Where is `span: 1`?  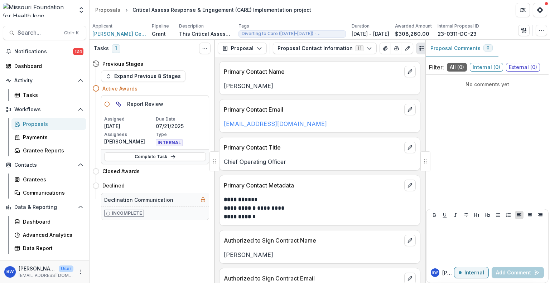
span: 1 is located at coordinates (116, 49).